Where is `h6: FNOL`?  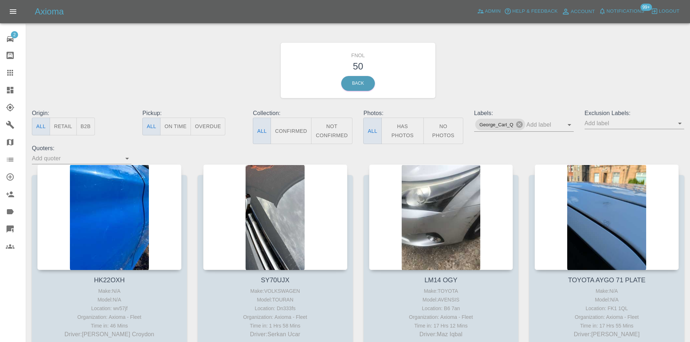 h6: FNOL is located at coordinates (358, 54).